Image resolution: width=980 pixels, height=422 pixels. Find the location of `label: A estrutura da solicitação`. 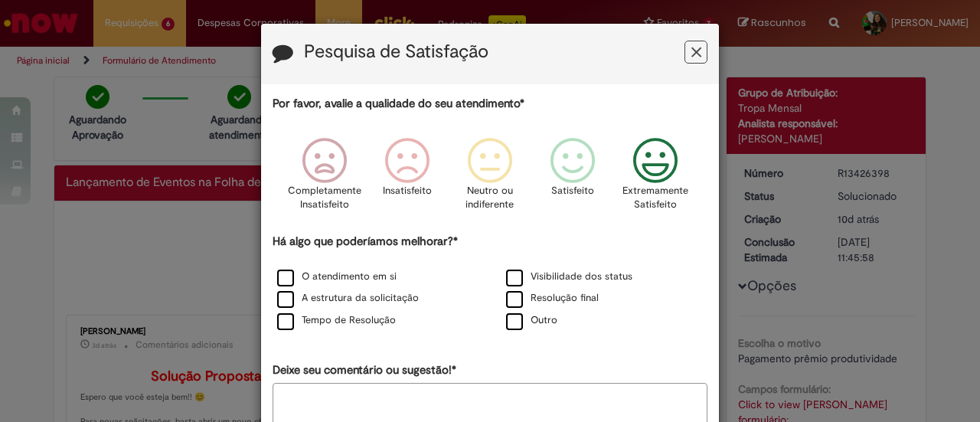

label: A estrutura da solicitação is located at coordinates (348, 298).